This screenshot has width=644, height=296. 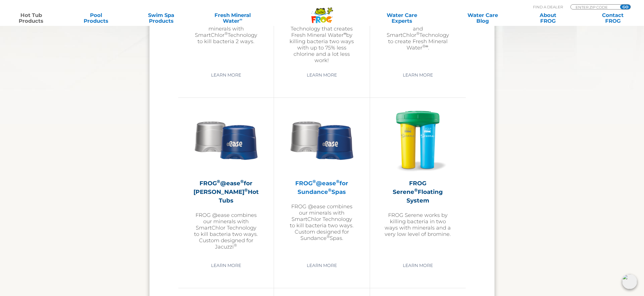 I want to click on p: FROG @ease Floating Weir uses FROG Minerals and SmartChlor Technology to create Fresh Mineral Wat..., so click(x=418, y=32).